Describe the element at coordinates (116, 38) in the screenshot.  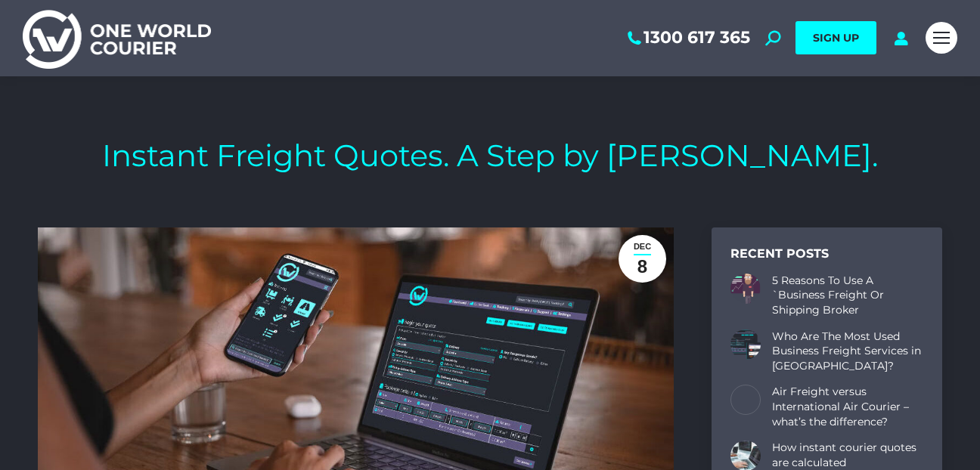
I see `img: One World Courier` at that location.